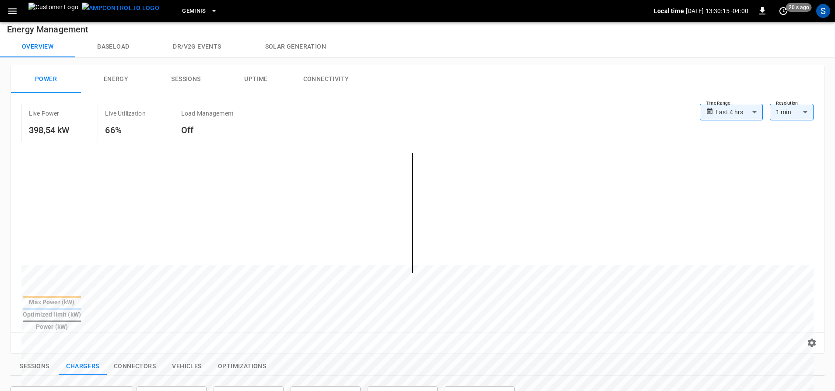 The height and width of the screenshot is (391, 835). Describe the element at coordinates (326, 79) in the screenshot. I see `button: Connectivity` at that location.